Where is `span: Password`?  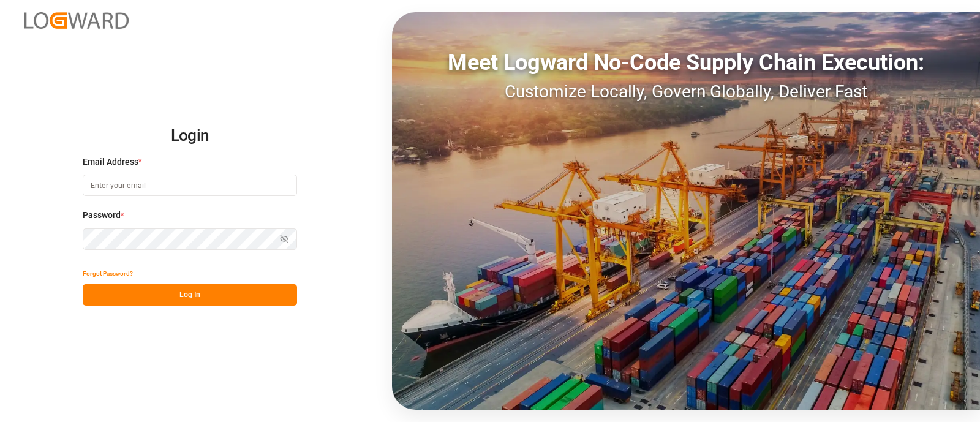
span: Password is located at coordinates (101, 215).